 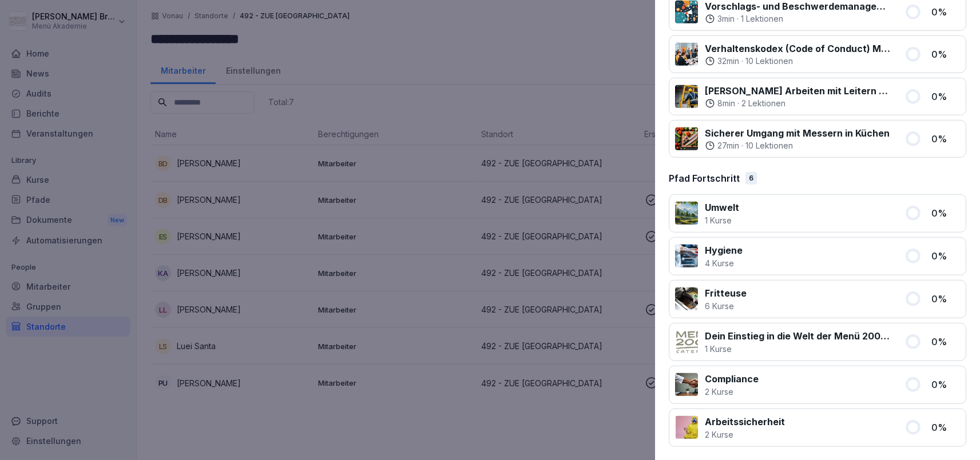 What do you see at coordinates (797, 133) in the screenshot?
I see `p: Sicherer Umgang mit Messern in Küchen` at bounding box center [797, 133].